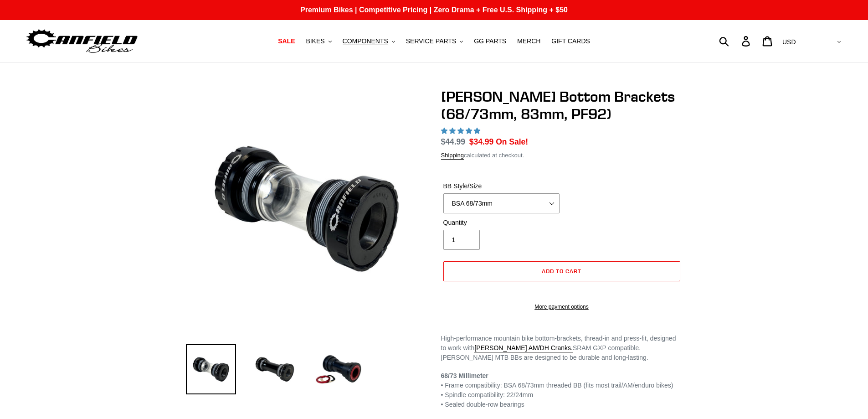  Describe the element at coordinates (528, 41) in the screenshot. I see `a: MERCH` at that location.